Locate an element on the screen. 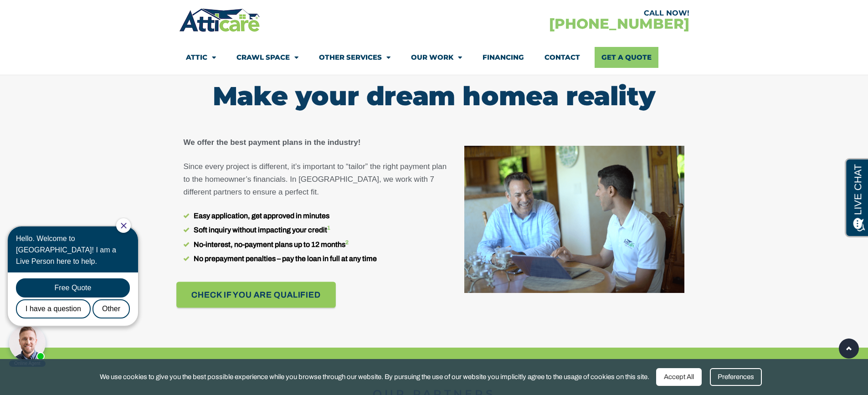 This screenshot has height=395, width=868. a: Get A Quote is located at coordinates (626, 58).